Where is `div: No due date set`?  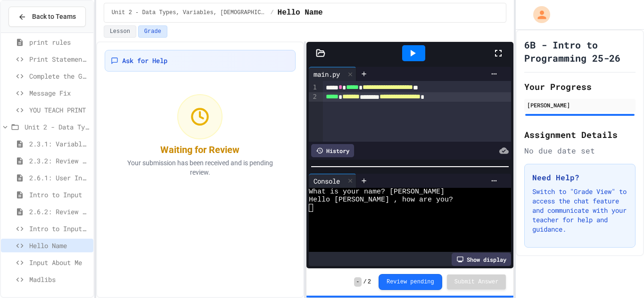 div: No due date set is located at coordinates (580, 151).